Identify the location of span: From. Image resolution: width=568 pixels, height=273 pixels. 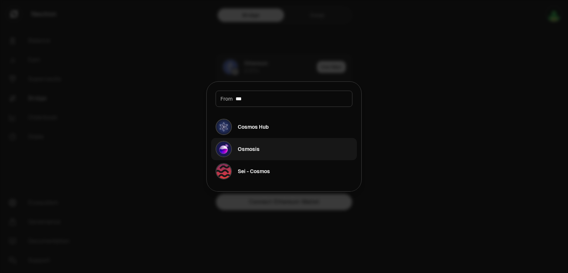
(226, 99).